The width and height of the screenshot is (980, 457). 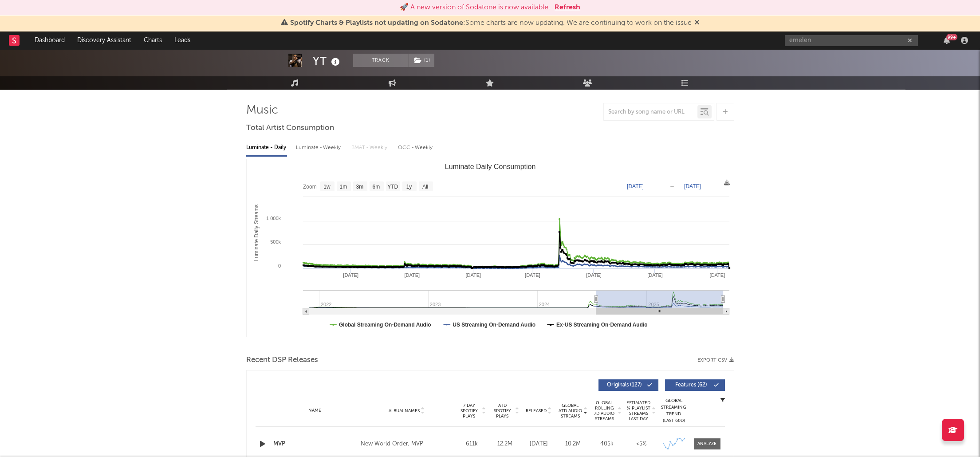 I want to click on span: Global Rolling 7D Audio Streams, so click(x=604, y=411).